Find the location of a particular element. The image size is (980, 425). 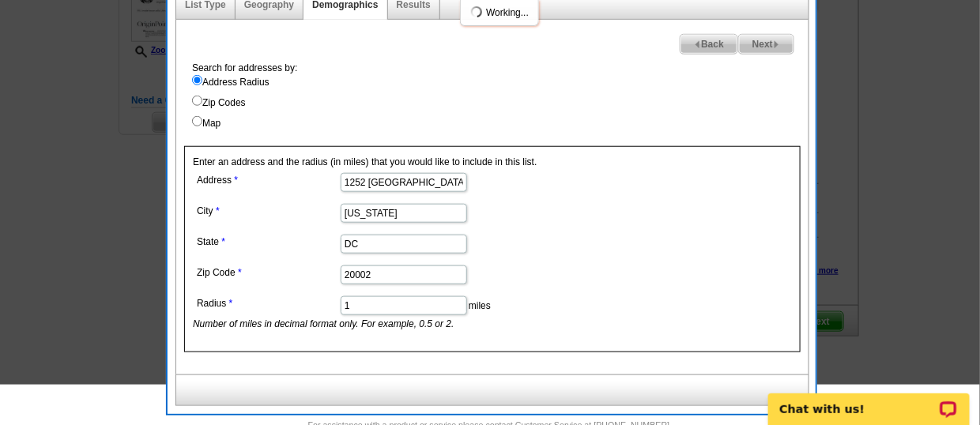

label: Zip Codes is located at coordinates (500, 102).